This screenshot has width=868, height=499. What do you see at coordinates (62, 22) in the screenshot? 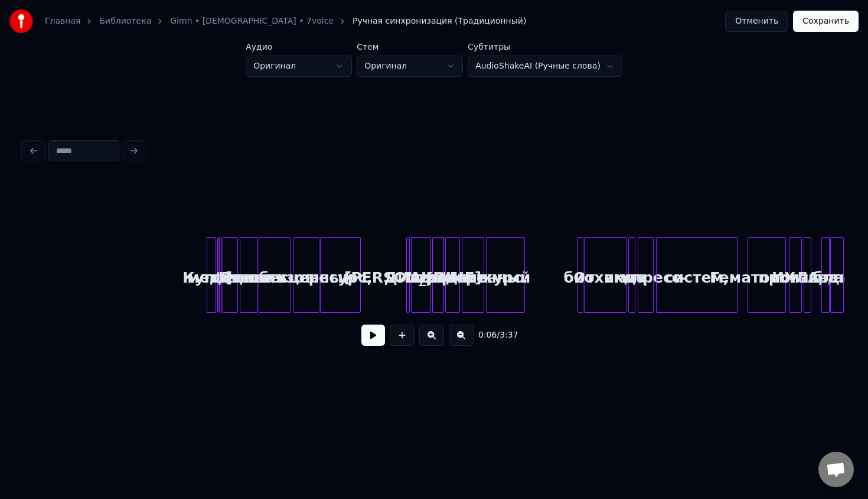
I see `a: Главная` at bounding box center [62, 22].